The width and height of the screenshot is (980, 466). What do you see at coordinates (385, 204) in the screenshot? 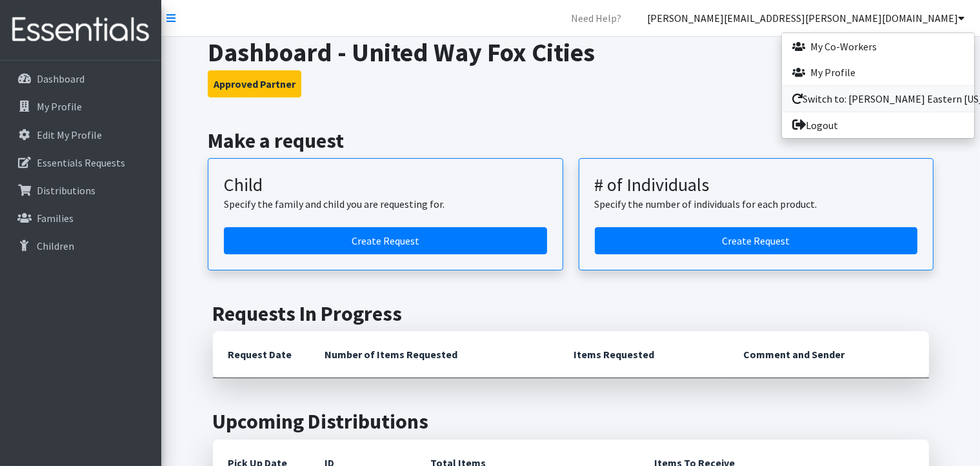
I see `p: Specify the family and child you are requesting for.` at bounding box center [385, 204].